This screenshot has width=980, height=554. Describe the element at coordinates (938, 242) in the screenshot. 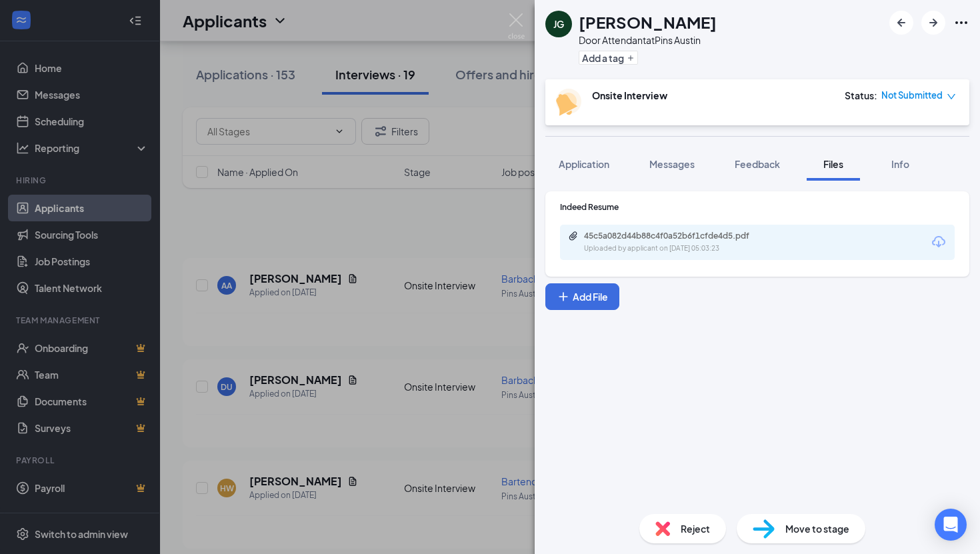

I see `a: Download` at that location.